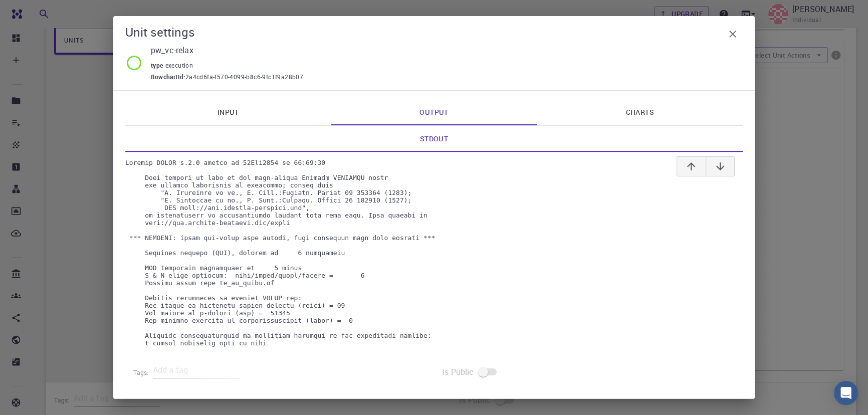  I want to click on span: flowchartId :, so click(168, 77).